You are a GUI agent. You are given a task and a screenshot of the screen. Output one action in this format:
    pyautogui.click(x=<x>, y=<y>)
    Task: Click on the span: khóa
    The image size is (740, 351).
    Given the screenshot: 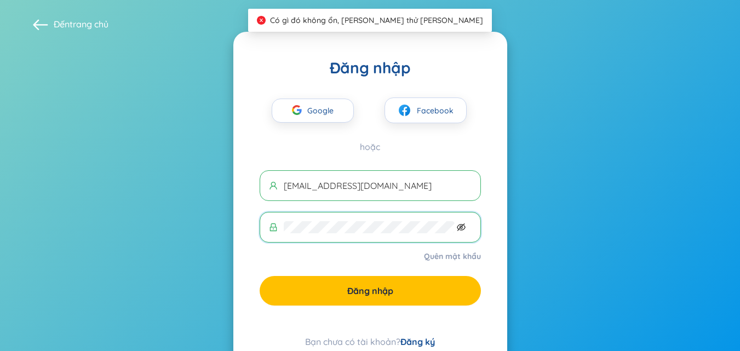 What is the action you would take?
    pyautogui.click(x=273, y=227)
    